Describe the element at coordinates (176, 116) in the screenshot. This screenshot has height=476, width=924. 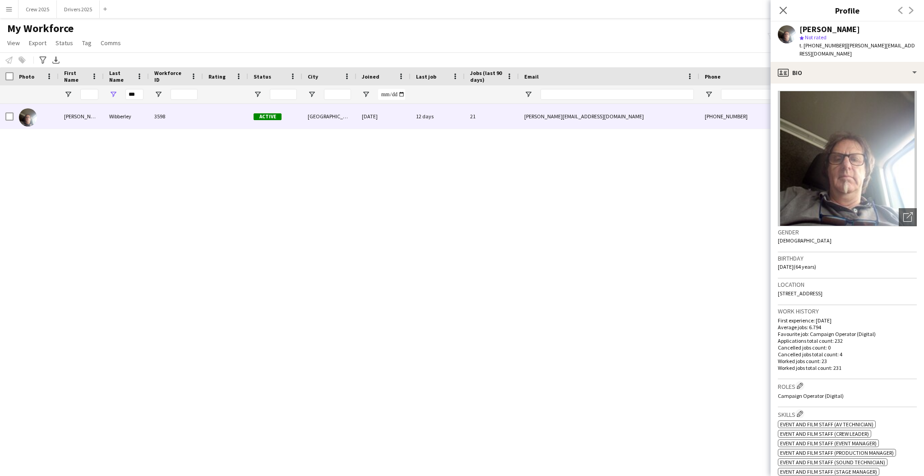
I see `div: 3598` at that location.